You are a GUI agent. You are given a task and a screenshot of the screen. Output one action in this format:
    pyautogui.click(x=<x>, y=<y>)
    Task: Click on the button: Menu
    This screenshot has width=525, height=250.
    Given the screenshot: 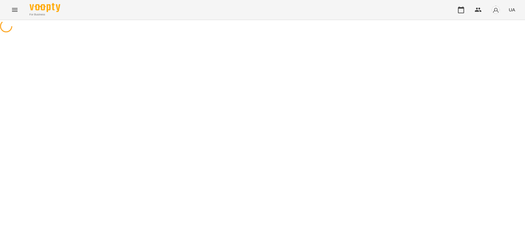 What is the action you would take?
    pyautogui.click(x=15, y=10)
    